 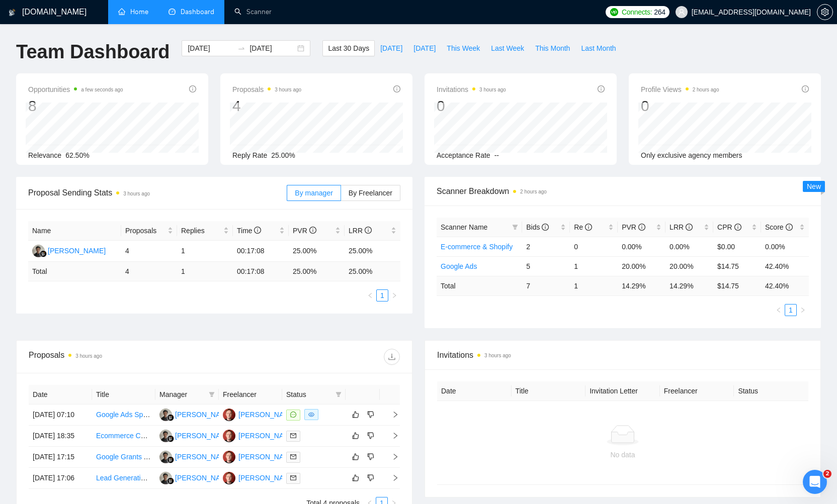 What do you see at coordinates (464, 227) in the screenshot?
I see `span: Scanner Name` at bounding box center [464, 227].